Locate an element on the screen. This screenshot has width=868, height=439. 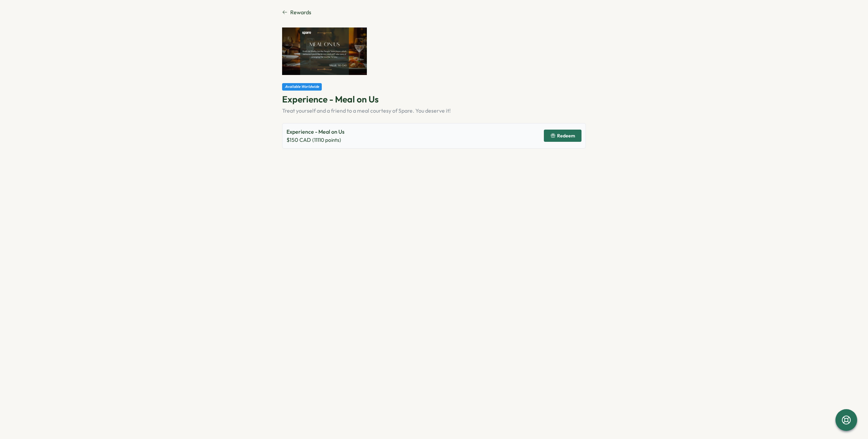
a: Rewards is located at coordinates (434, 12).